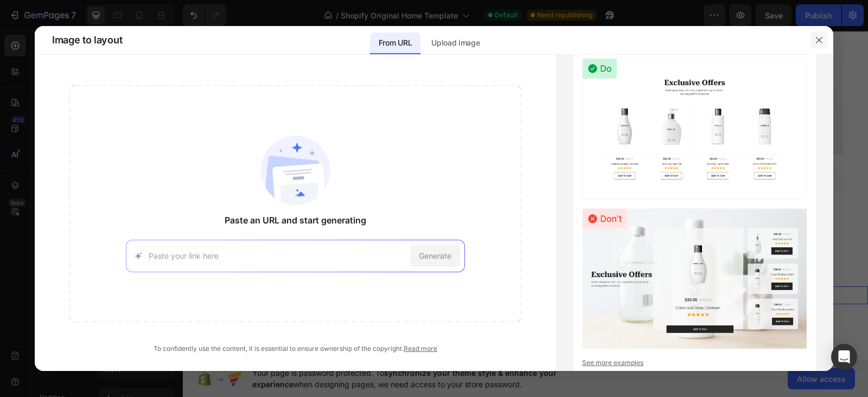 This screenshot has height=397, width=868. Describe the element at coordinates (844, 357) in the screenshot. I see `div: Open Intercom Messenger` at that location.